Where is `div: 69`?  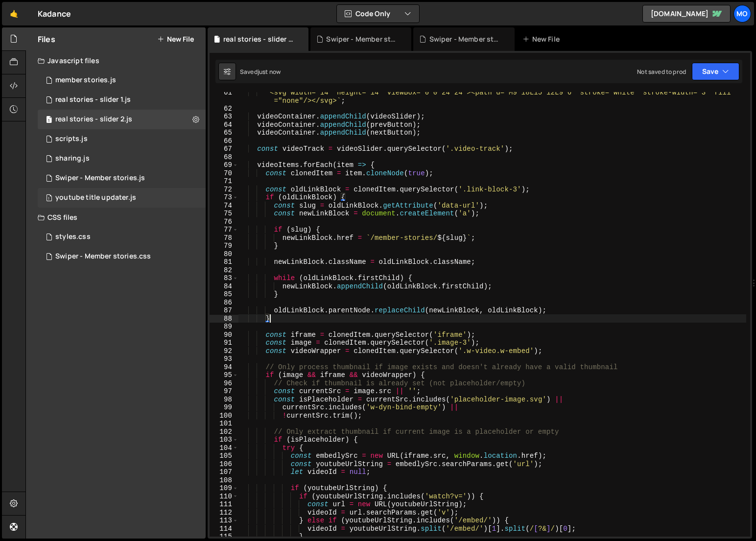
div: 69 is located at coordinates (224, 165).